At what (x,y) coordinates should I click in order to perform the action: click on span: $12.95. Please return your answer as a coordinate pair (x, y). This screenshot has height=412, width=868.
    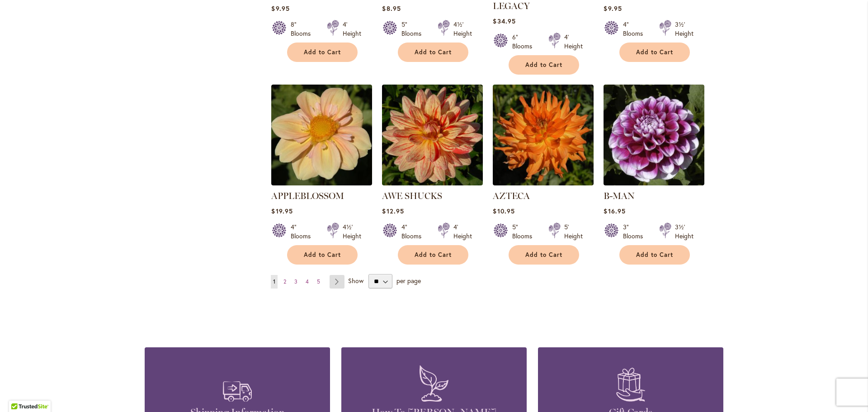
    Looking at the image, I should click on (392, 211).